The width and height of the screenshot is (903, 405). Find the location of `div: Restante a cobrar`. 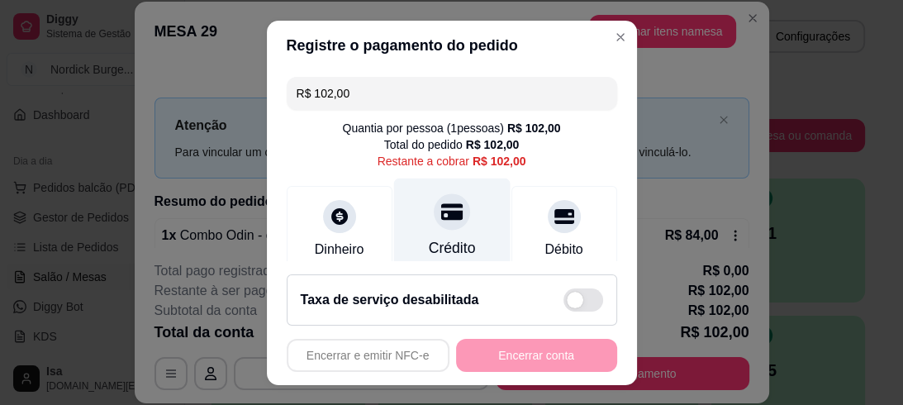

div: Restante a cobrar is located at coordinates (452, 161).